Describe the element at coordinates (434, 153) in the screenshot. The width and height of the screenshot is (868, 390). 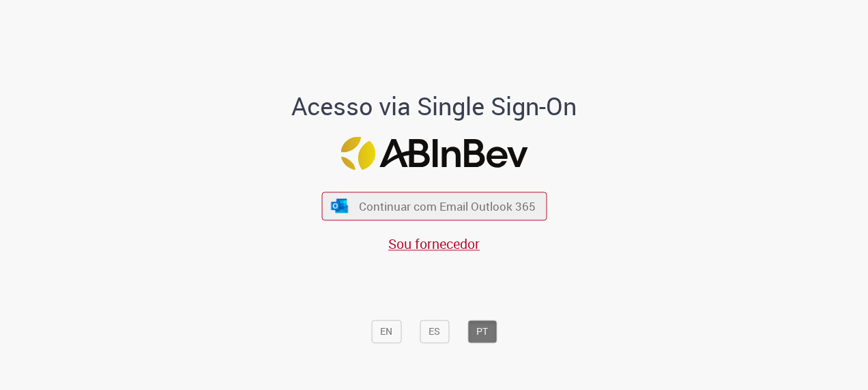
I see `img: Logo ABInBev` at that location.